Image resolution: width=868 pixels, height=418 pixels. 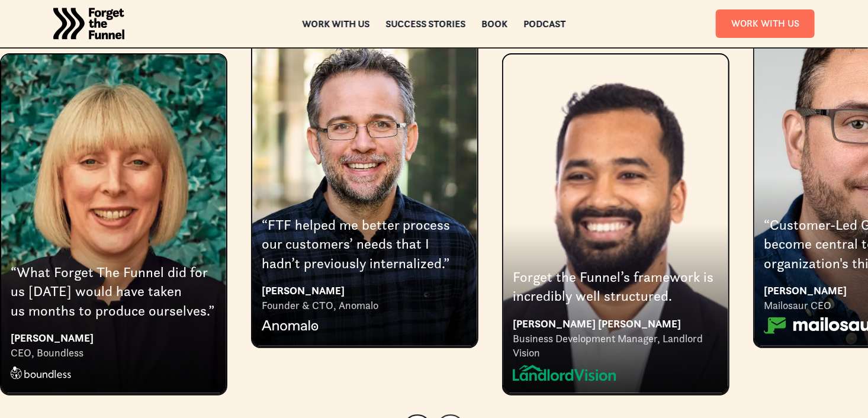 I want to click on div: Book, so click(x=495, y=23).